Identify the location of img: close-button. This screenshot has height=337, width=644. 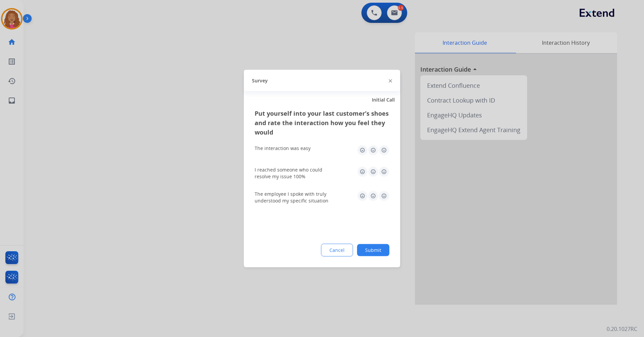
(390, 81).